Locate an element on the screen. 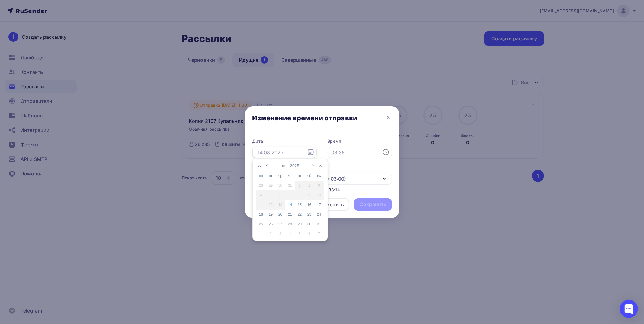 This screenshot has height=324, width=644. div: 17 is located at coordinates (319, 204).